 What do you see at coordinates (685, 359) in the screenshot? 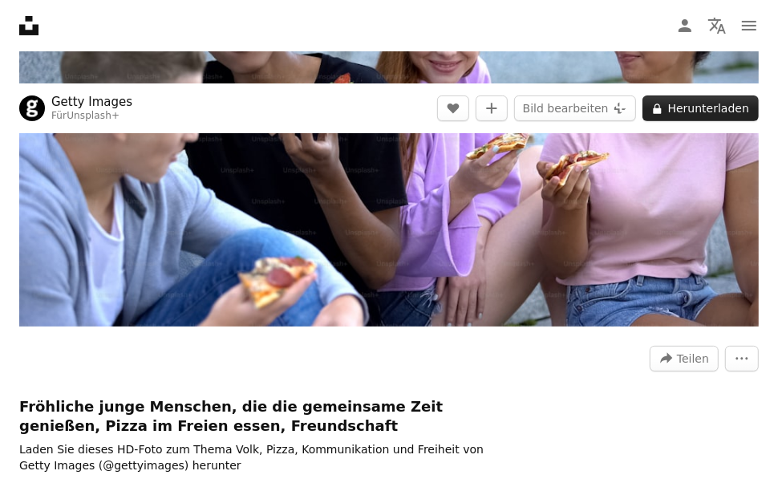
I see `button: Dieses Bild teilen` at bounding box center [685, 359].